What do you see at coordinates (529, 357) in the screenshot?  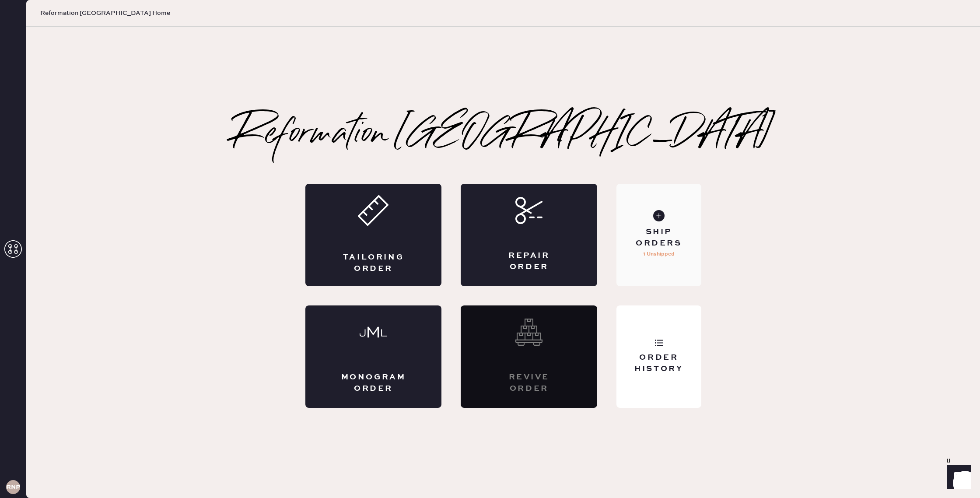 I see `div: Interested? Contact us at care@hemster.co` at bounding box center [529, 357].